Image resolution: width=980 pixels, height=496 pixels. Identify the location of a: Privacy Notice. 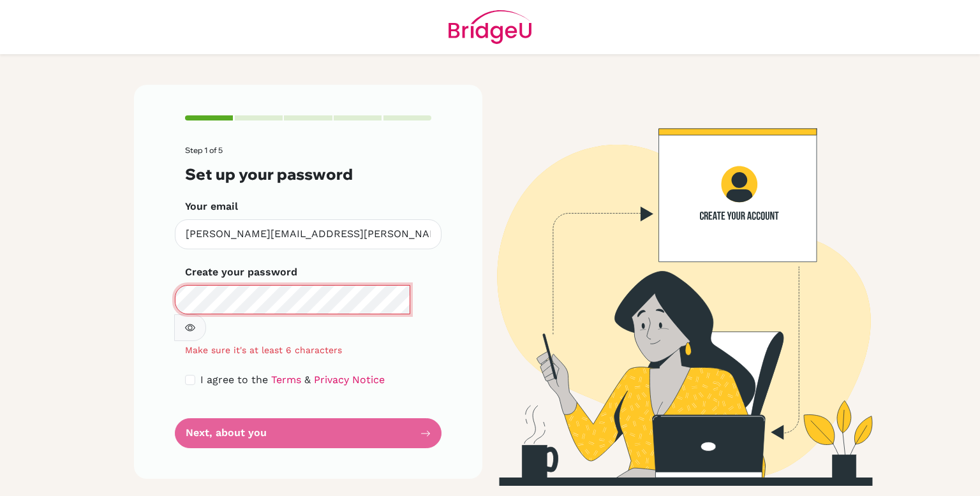
(349, 380).